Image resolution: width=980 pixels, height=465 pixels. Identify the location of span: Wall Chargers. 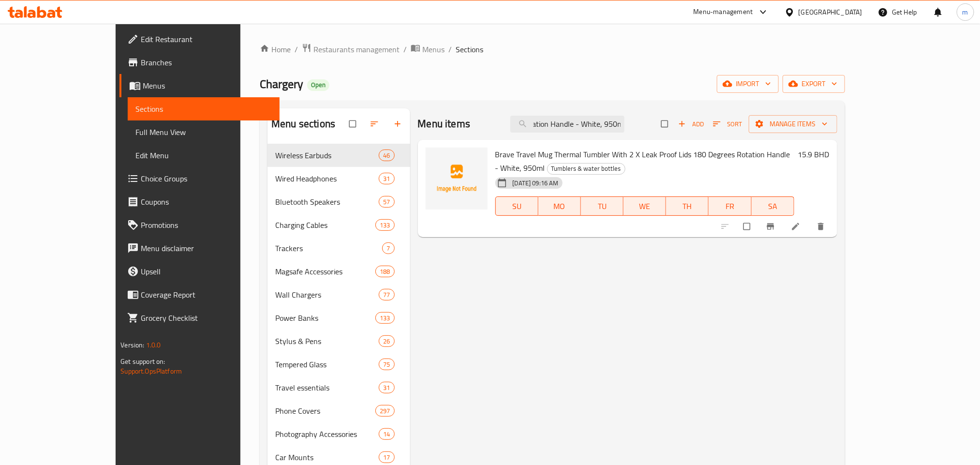
(327, 295).